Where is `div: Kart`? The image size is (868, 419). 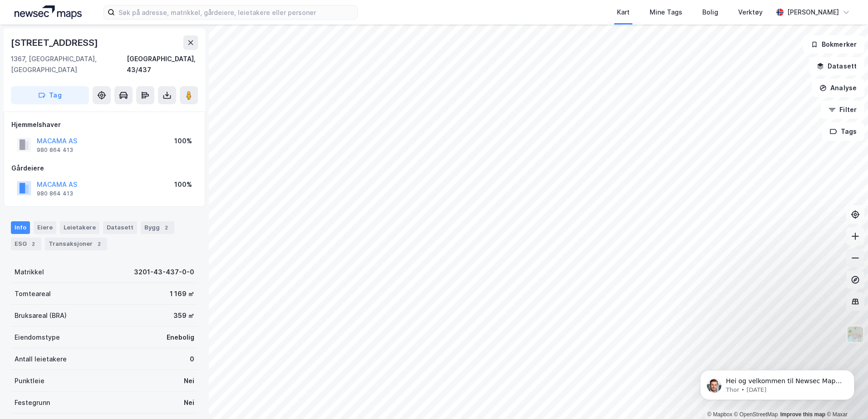
div: Kart is located at coordinates (623, 12).